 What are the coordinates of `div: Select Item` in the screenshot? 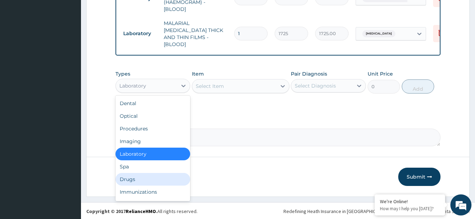 It's located at (210, 86).